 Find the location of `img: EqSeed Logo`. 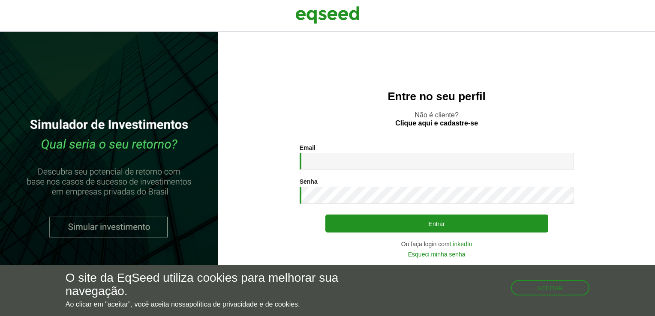

img: EqSeed Logo is located at coordinates (328, 15).